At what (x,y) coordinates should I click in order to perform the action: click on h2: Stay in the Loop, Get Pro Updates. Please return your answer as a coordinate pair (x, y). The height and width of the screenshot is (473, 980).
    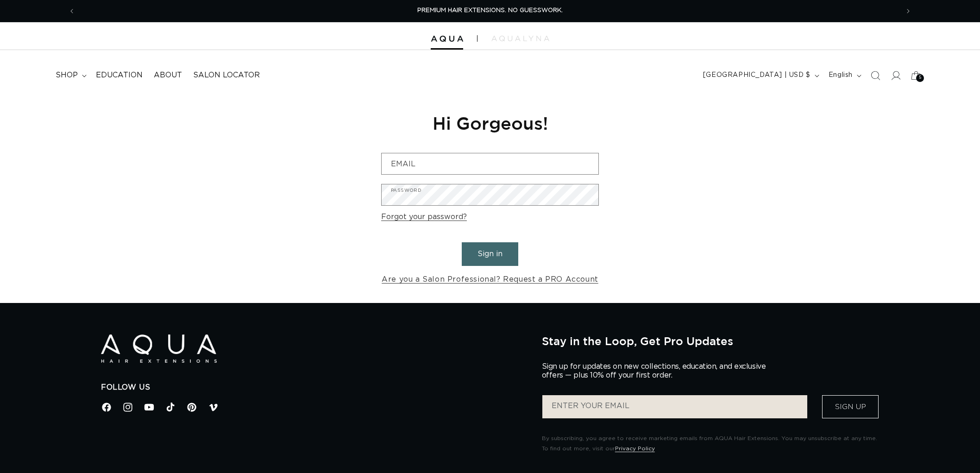
    Looking at the image, I should click on (710, 341).